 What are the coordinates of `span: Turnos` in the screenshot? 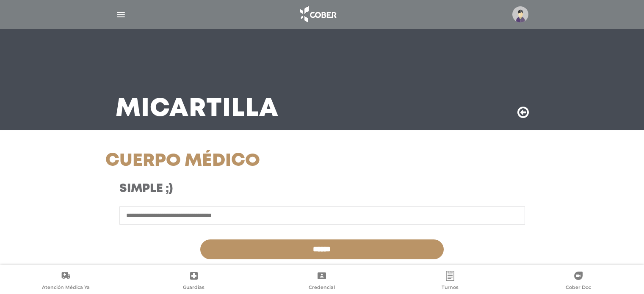 It's located at (450, 288).